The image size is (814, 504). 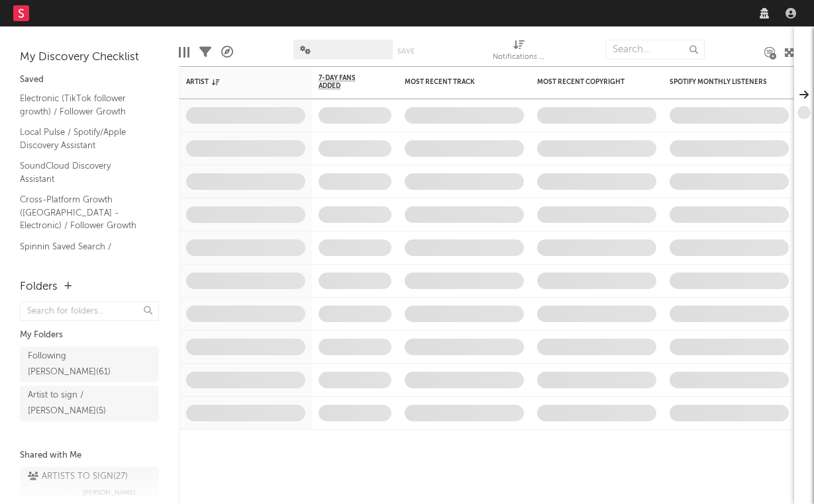 I want to click on div: Saved, so click(x=89, y=80).